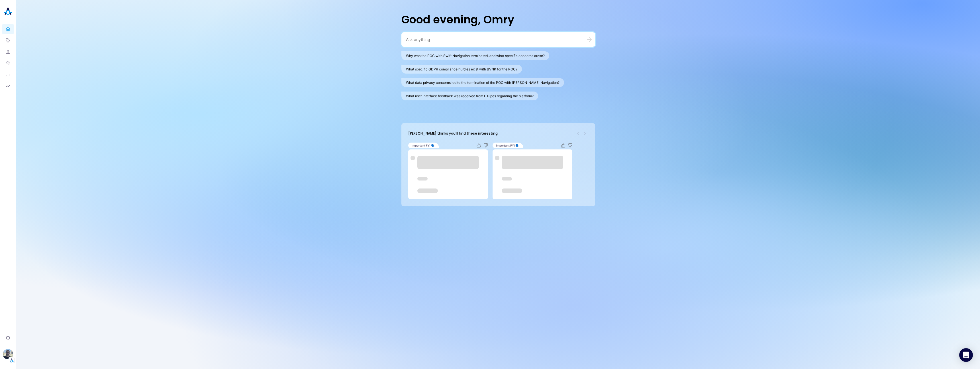  What do you see at coordinates (475, 55) in the screenshot?
I see `button: Why was the POC with Swift Navigation terminated, and what specific concerns arose?` at bounding box center [475, 55].